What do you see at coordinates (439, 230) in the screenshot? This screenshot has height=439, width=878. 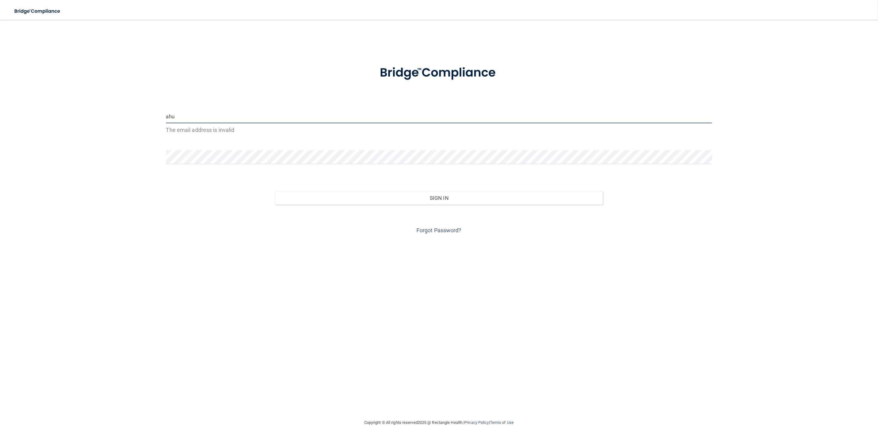 I see `a: Forgot Password?` at bounding box center [439, 230].